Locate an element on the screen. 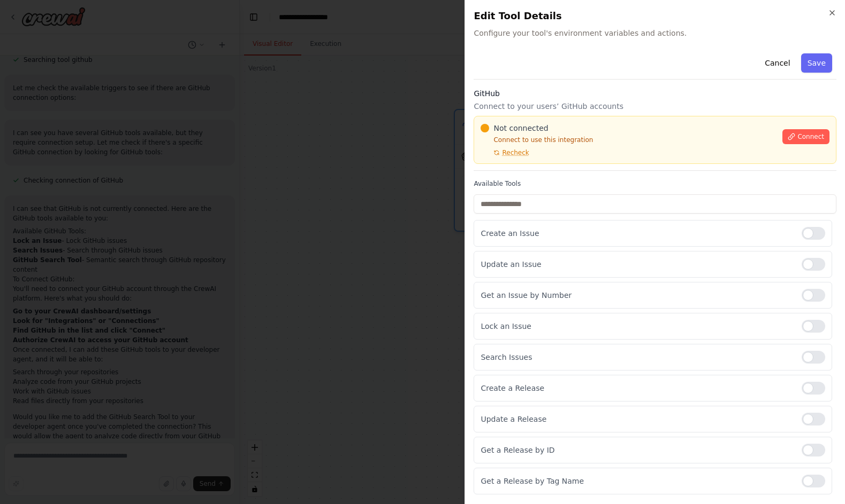 This screenshot has width=845, height=504. p: Lock an Issue is located at coordinates (637, 326).